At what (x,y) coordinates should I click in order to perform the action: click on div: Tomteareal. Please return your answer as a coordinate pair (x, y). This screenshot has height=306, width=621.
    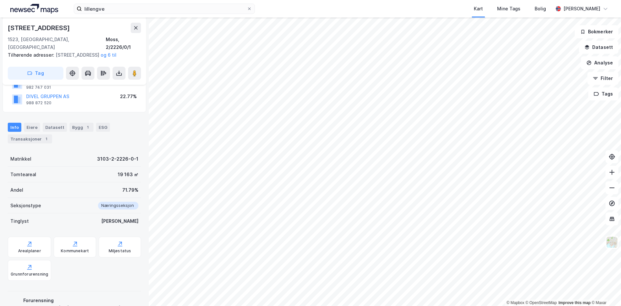
    Looking at the image, I should click on (23, 174).